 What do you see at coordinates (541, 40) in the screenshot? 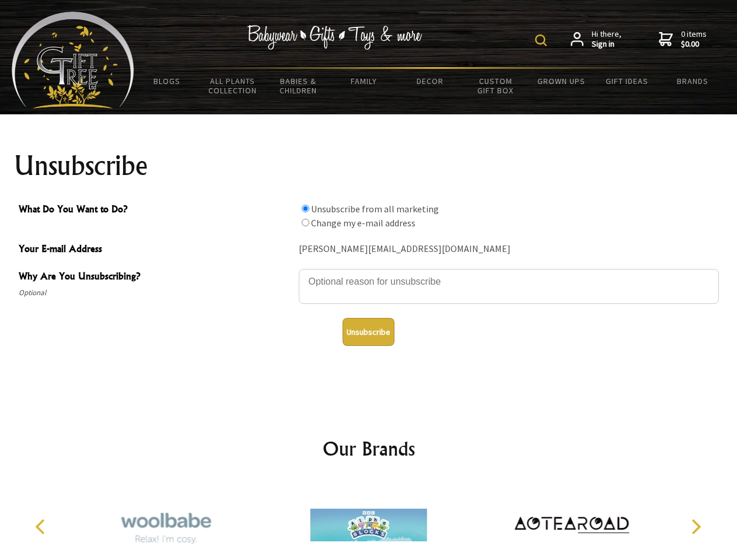
I see `img: product search` at bounding box center [541, 40].